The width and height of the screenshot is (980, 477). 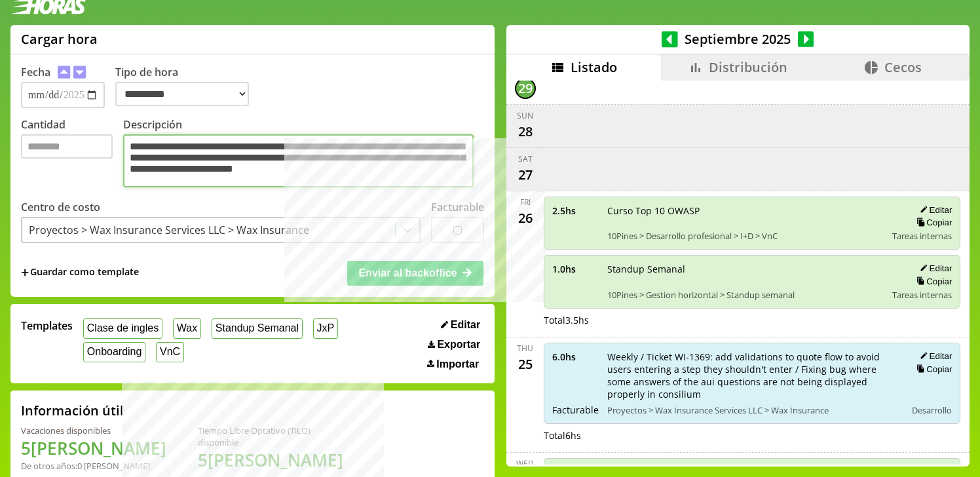 I want to click on span: Templates, so click(x=46, y=325).